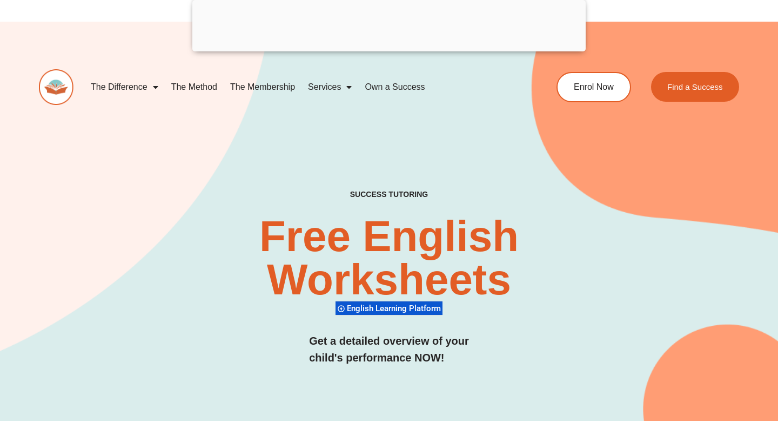 This screenshot has width=778, height=421. Describe the element at coordinates (396, 308) in the screenshot. I see `span: English Learning Platform` at that location.